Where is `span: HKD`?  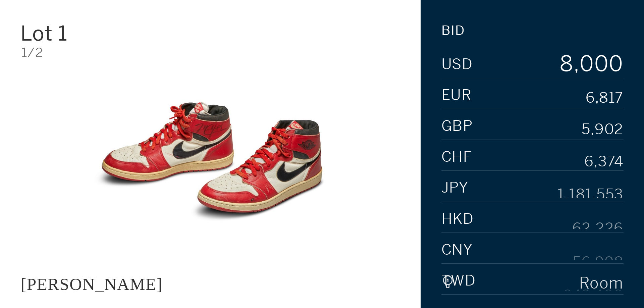
span: HKD is located at coordinates (458, 219).